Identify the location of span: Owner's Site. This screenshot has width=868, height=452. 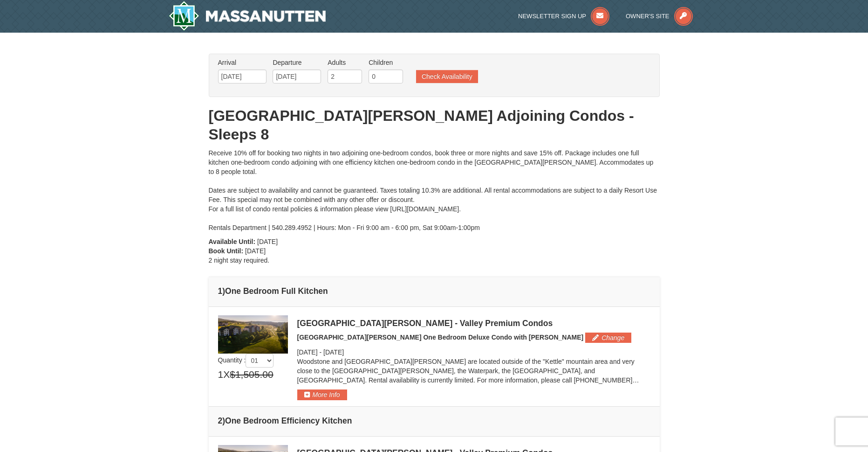
(648, 16).